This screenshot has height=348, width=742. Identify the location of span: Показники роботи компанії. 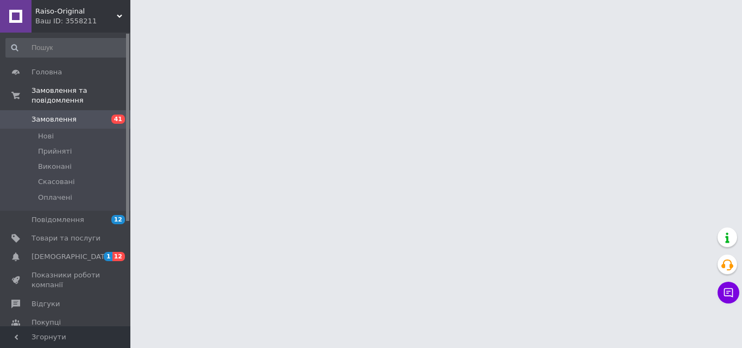
(66, 280).